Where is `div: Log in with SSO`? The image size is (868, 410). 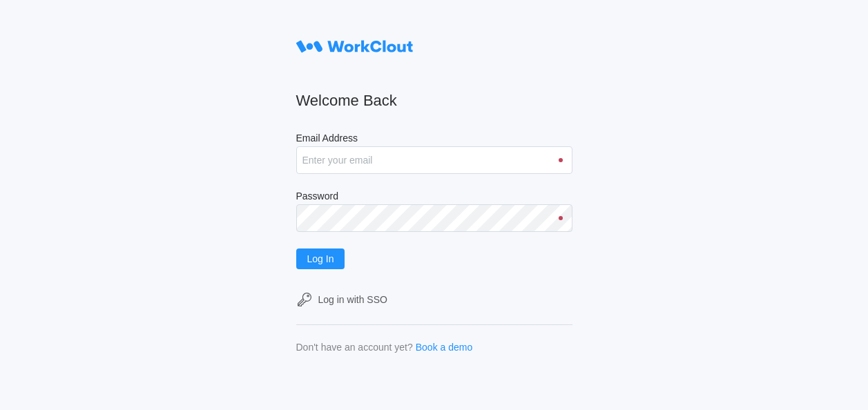 div: Log in with SSO is located at coordinates (352, 300).